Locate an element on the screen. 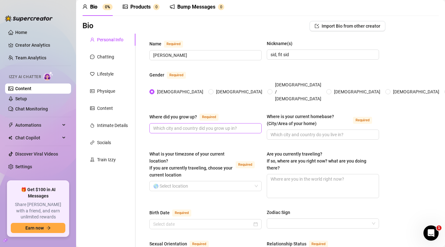 The image size is (445, 247). a: Home is located at coordinates (21, 32).